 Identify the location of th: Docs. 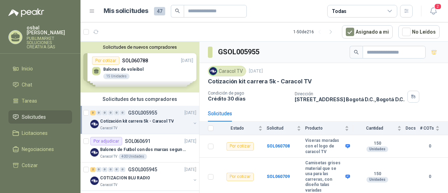
(413, 128).